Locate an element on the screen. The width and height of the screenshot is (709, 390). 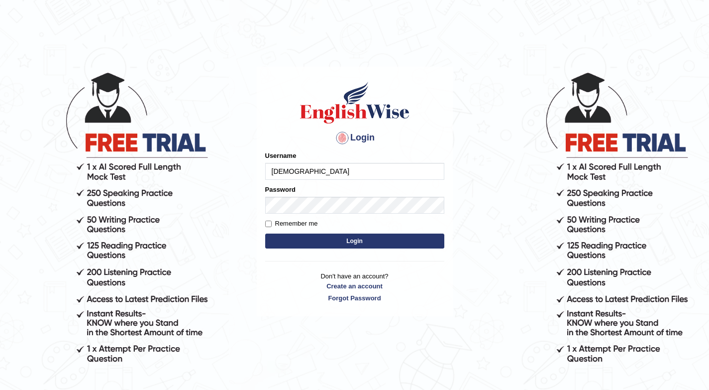
p: Don't have an account? is located at coordinates (355, 287).